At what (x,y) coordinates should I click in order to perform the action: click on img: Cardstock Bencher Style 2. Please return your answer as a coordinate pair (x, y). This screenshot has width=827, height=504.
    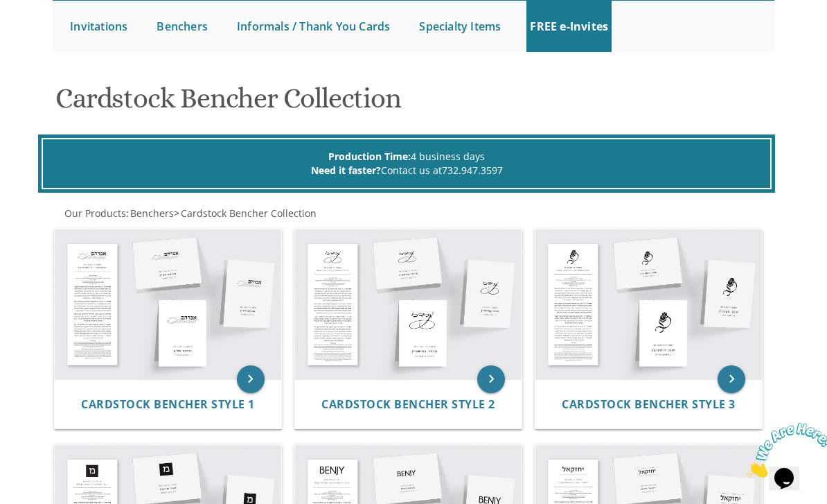
    Looking at the image, I should click on (408, 304).